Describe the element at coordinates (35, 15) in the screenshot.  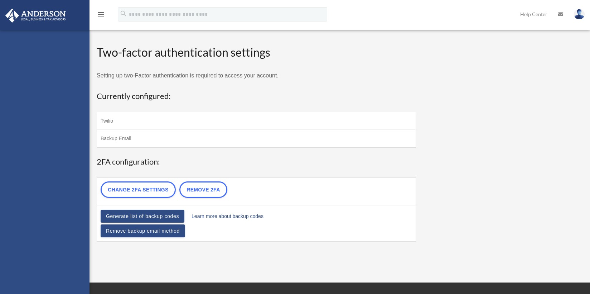
I see `img: Anderson Advisors Platinum Portal` at that location.